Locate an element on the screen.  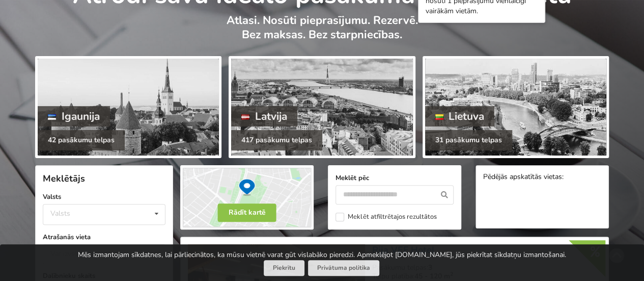
div: Pēdējās apskatītās vietas: is located at coordinates (543, 177).